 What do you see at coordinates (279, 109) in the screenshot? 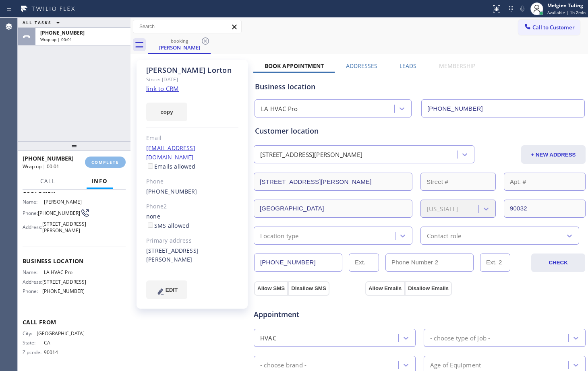
I see `div: LA HVAC Pro` at bounding box center [279, 109].